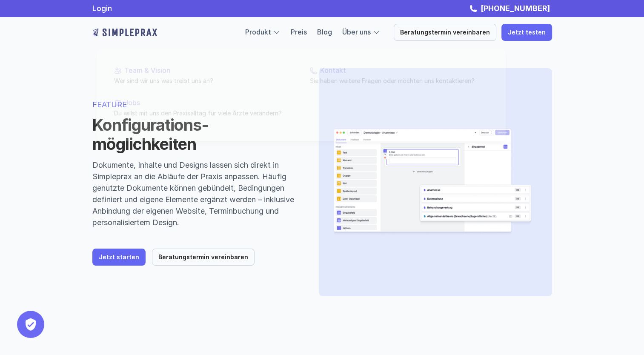  What do you see at coordinates (196, 194) in the screenshot?
I see `p: Dokumente, Inhalte und Designs lassen sich direkt in Simpleprax an die Abläufe der Praxis anpasse...` at bounding box center [196, 194].